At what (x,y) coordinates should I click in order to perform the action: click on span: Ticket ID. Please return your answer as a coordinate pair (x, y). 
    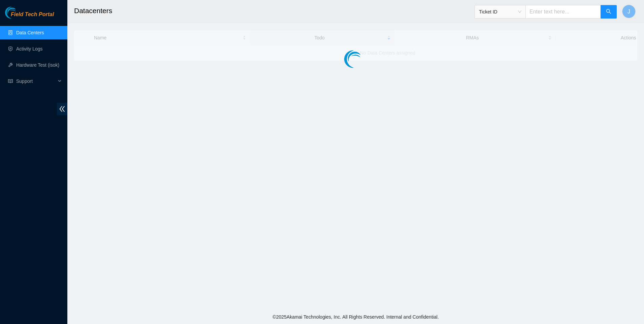
    Looking at the image, I should click on (500, 12).